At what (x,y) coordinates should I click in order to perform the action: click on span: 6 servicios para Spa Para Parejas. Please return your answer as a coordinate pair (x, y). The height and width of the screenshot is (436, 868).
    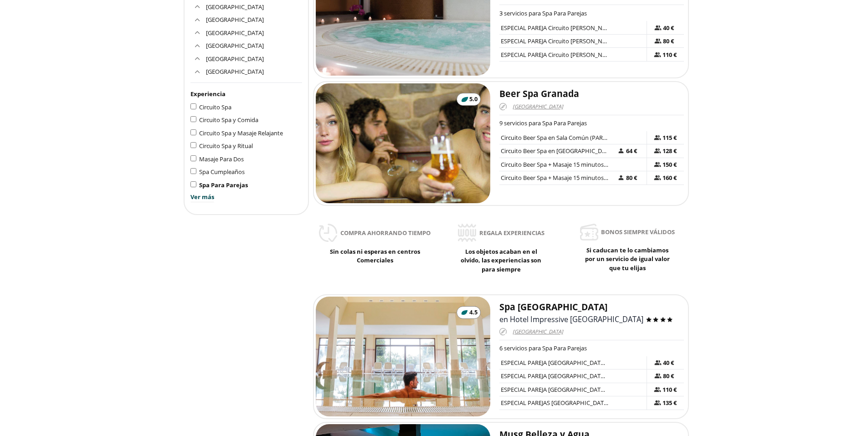
    Looking at the image, I should click on (543, 349).